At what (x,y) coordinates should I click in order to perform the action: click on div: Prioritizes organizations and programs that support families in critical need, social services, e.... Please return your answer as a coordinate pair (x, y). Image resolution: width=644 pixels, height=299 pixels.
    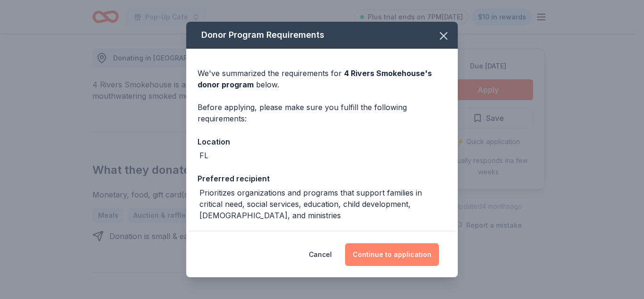
    Looking at the image, I should click on (323, 204).